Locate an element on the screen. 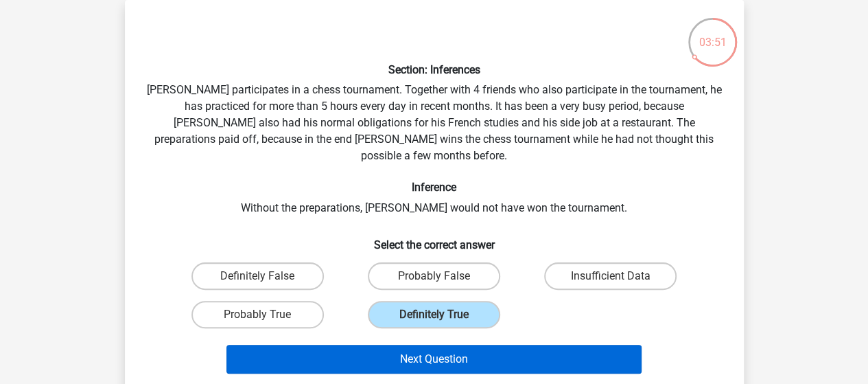 The height and width of the screenshot is (384, 868). label: Definitely True is located at coordinates (434, 314).